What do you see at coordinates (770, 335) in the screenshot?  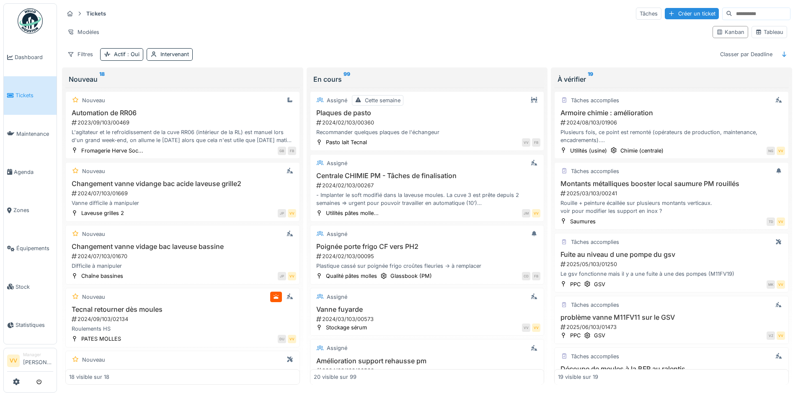 I see `div: VZ` at bounding box center [770, 335].